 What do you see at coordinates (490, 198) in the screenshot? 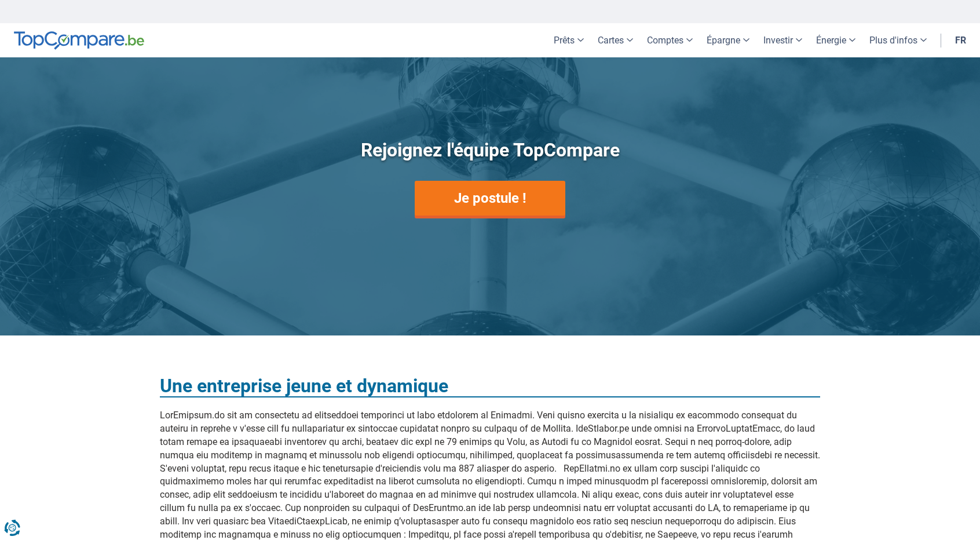
I see `a: Je postule !` at bounding box center [490, 198].